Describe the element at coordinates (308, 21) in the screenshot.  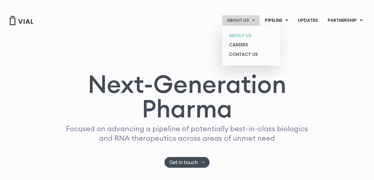
I see `a: UPDATES` at that location.